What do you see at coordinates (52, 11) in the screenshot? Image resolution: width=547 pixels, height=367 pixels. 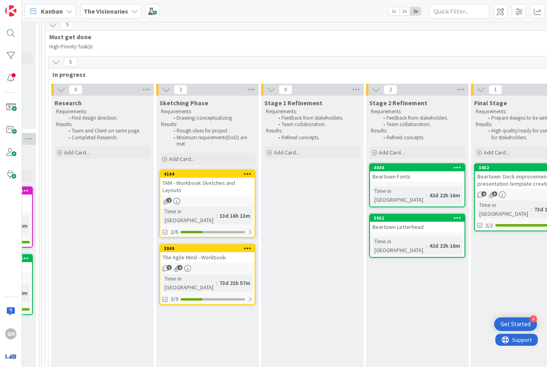 I see `span: Kanban` at bounding box center [52, 11].